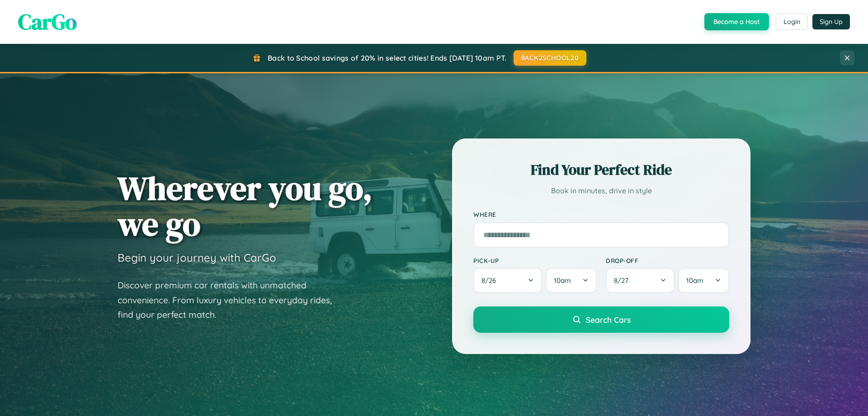 The image size is (868, 416). Describe the element at coordinates (197, 258) in the screenshot. I see `h3: Begin your journey with CarGo` at that location.